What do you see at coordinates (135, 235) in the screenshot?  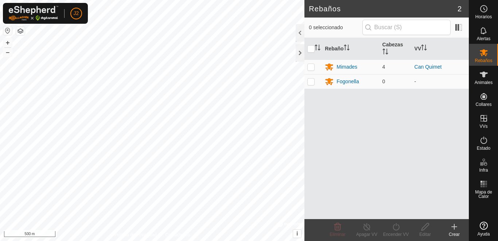 I see `a: Política de Privacidad` at bounding box center [135, 235].